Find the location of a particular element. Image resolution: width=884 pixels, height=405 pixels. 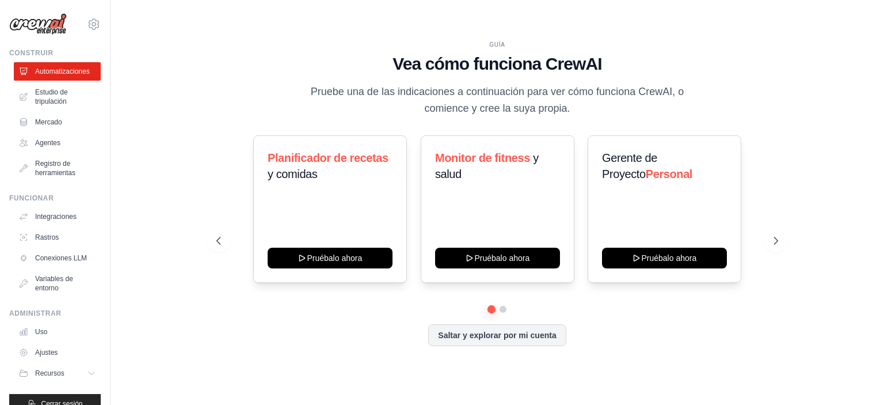

a: Variables de entorno is located at coordinates (57, 283).